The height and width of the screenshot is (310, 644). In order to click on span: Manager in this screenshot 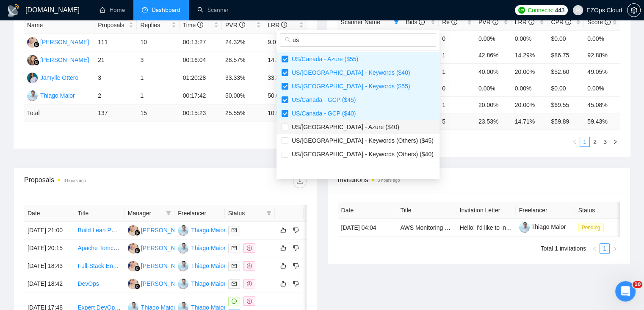, I will do `click(145, 213)`.